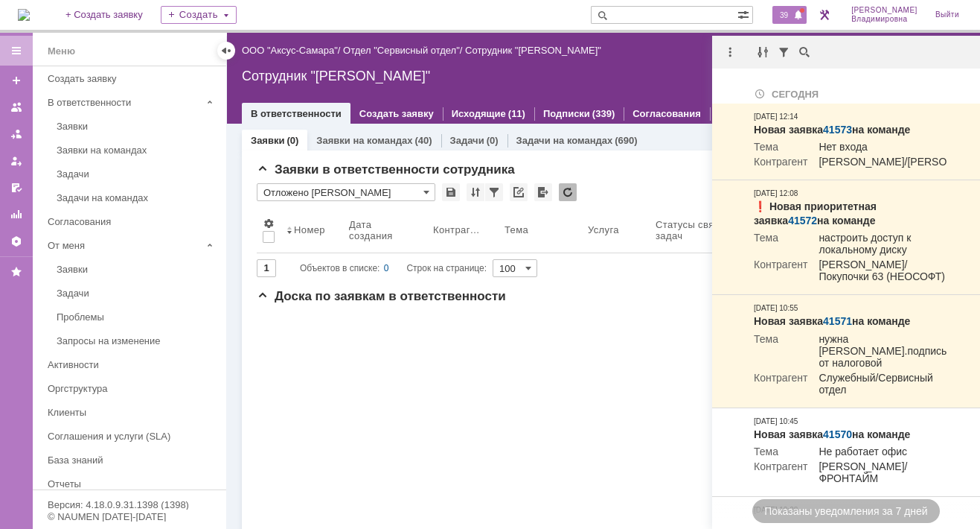 This screenshot has height=529, width=980. What do you see at coordinates (516, 113) in the screenshot?
I see `div: (11)` at bounding box center [516, 113].